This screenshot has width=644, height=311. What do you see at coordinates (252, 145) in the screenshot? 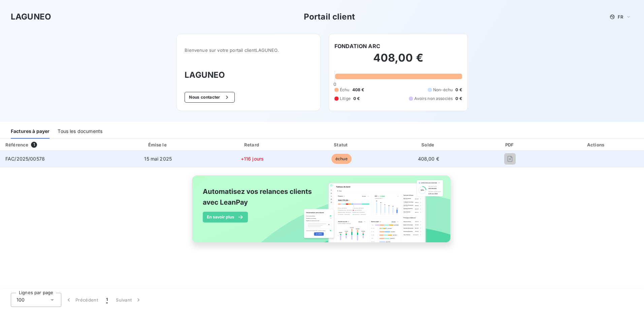
I see `div: Retard` at bounding box center [252, 145].